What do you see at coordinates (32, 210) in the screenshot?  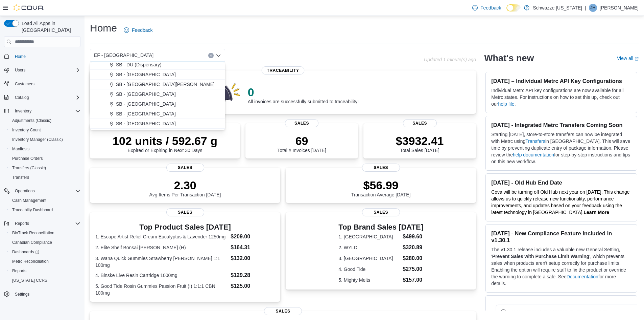 I see `a: Traceabilty Dashboard` at bounding box center [32, 210].